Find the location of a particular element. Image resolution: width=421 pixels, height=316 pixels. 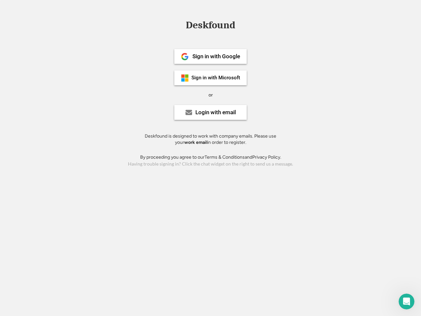

div: By proceeding you agree to our and is located at coordinates (211, 157).